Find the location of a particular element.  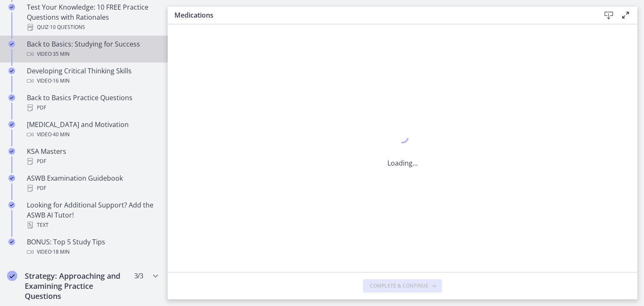

span: · 10 Questions is located at coordinates (66, 27).